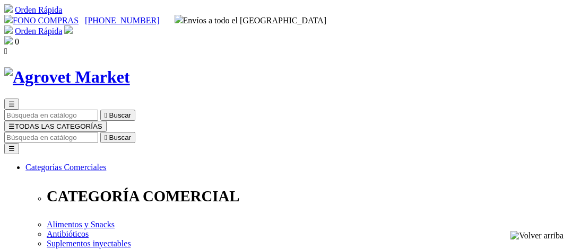 This screenshot has height=249, width=572. Describe the element at coordinates (68, 30) in the screenshot. I see `img: user.svg` at that location.